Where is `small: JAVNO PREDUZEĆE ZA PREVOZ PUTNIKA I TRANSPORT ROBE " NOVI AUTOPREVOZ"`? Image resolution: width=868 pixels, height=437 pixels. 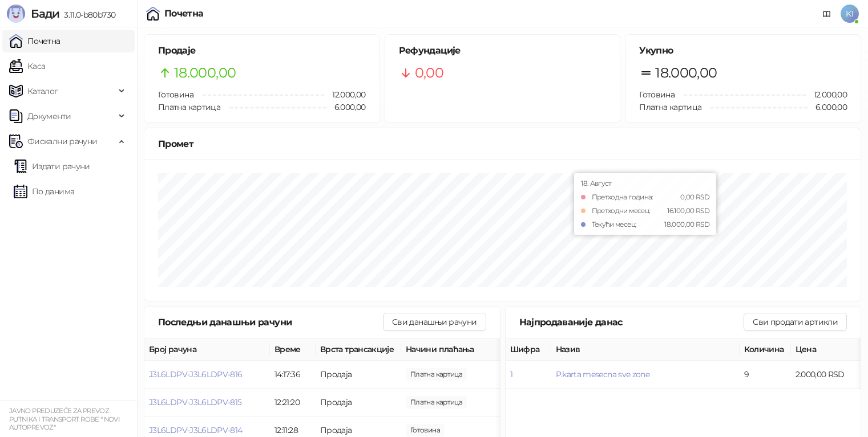 small: JAVNO PREDUZEĆE ZA PREVOZ PUTNIKA I TRANSPORT ROBE " NOVI AUTOPREVOZ" is located at coordinates (64, 419).